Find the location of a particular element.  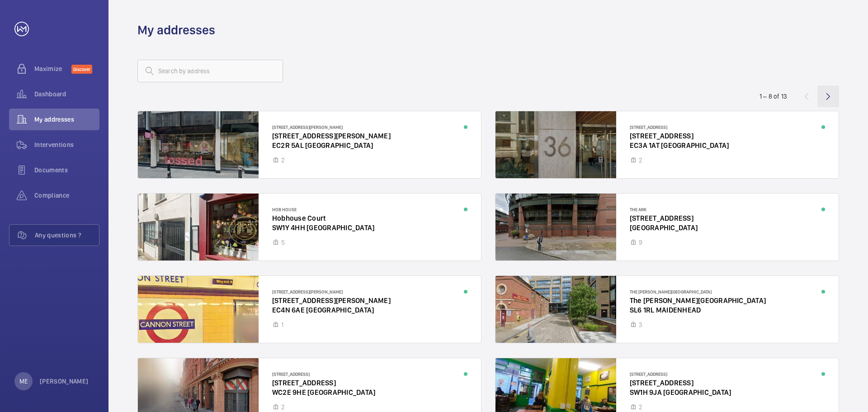

p: ME is located at coordinates (24, 381).